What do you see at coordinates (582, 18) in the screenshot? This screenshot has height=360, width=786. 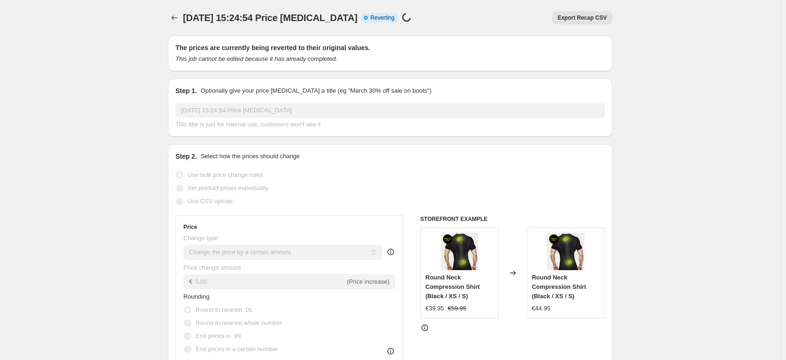 I see `button: Export Recap CSV` at bounding box center [582, 18].